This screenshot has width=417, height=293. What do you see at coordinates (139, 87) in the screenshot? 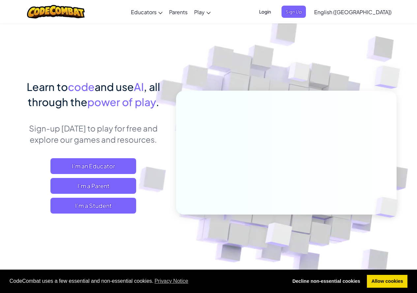
I see `span: AI` at bounding box center [139, 87].